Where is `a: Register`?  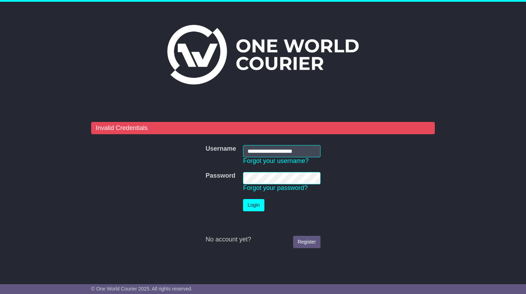
a: Register is located at coordinates (307, 242).